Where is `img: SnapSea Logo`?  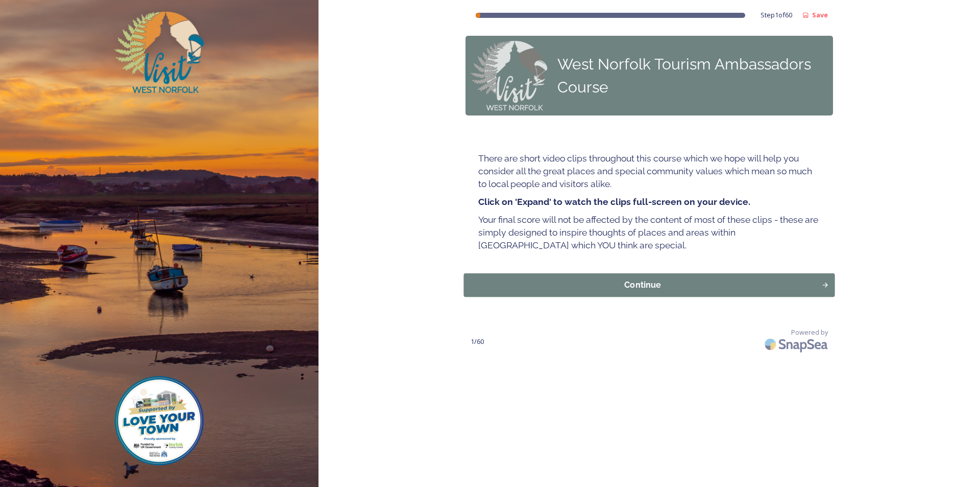 img: SnapSea Logo is located at coordinates (797, 344).